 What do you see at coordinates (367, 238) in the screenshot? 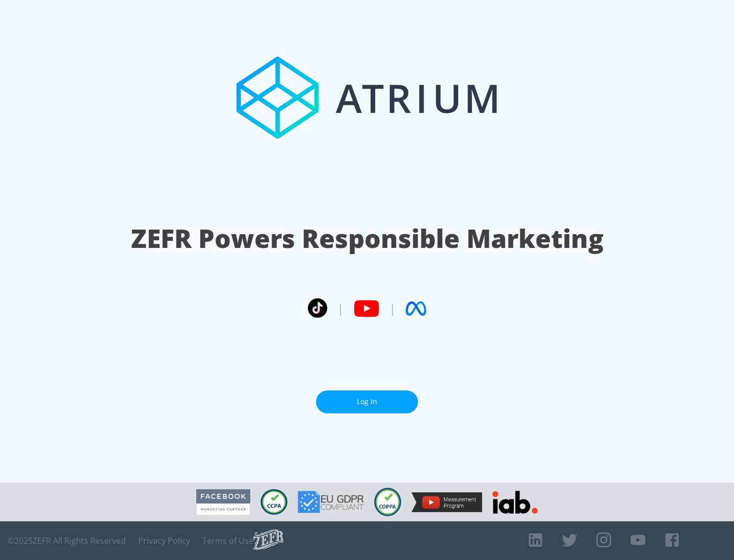
I see `h1: ZEFR Powers Responsible Marketing` at bounding box center [367, 238].